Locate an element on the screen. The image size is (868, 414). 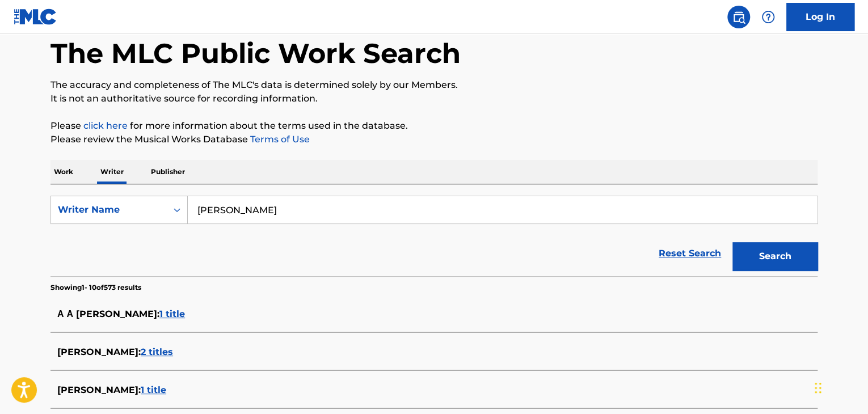
a: Log In is located at coordinates (821, 17).